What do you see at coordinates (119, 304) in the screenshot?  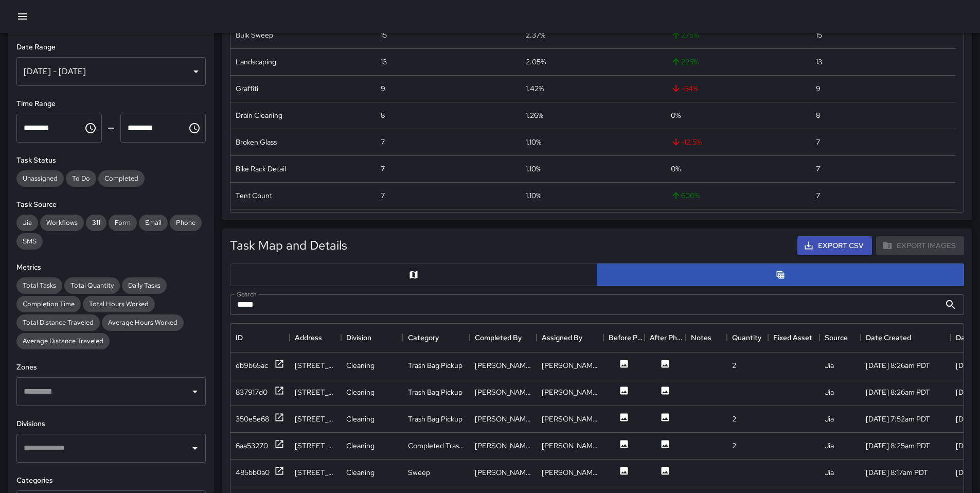 I see `span: Total Hours Worked` at bounding box center [119, 304].